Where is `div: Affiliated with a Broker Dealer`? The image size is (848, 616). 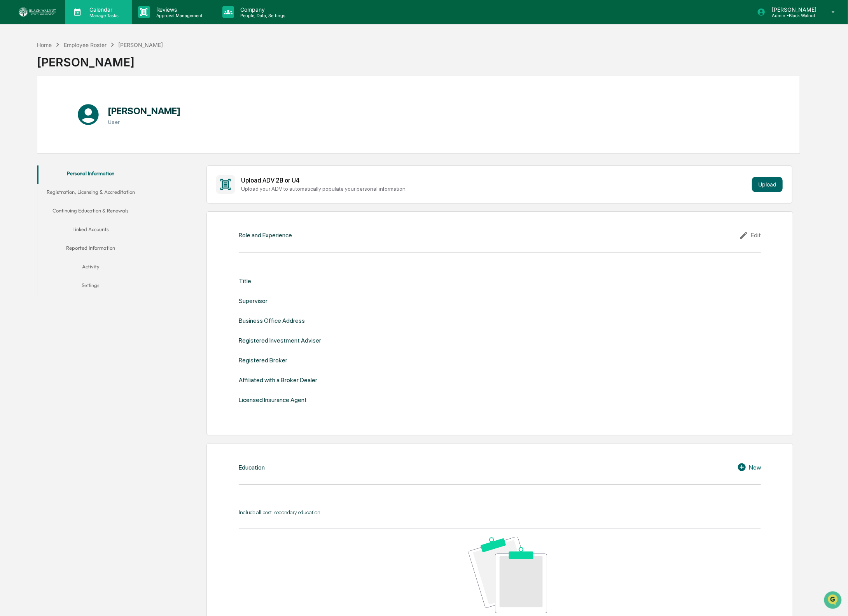 div: Affiliated with a Broker Dealer is located at coordinates (278, 380).